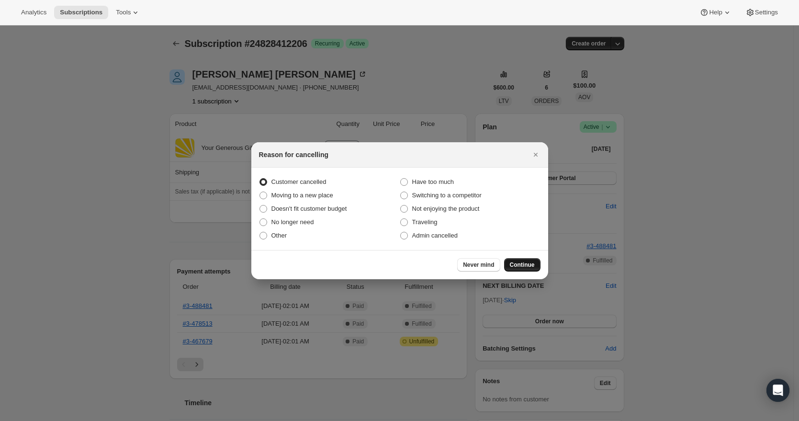 The height and width of the screenshot is (421, 799). What do you see at coordinates (535, 155) in the screenshot?
I see `button: Close` at bounding box center [535, 155].